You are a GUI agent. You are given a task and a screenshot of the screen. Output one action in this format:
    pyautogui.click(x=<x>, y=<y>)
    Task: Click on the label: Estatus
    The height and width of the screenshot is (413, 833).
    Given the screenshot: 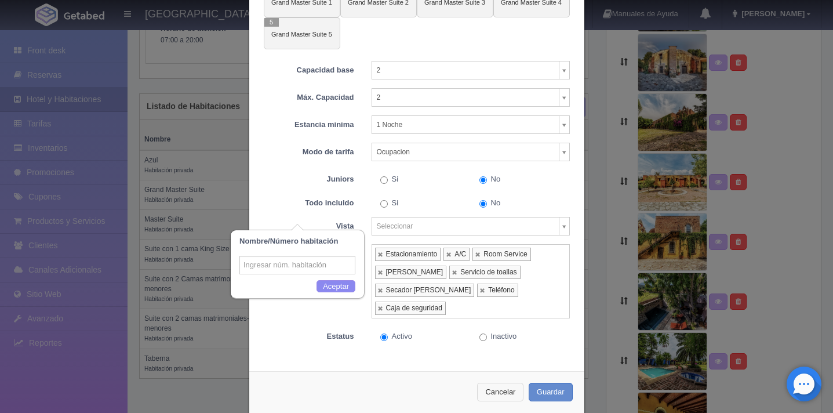 What is the action you would take?
    pyautogui.click(x=309, y=335)
    